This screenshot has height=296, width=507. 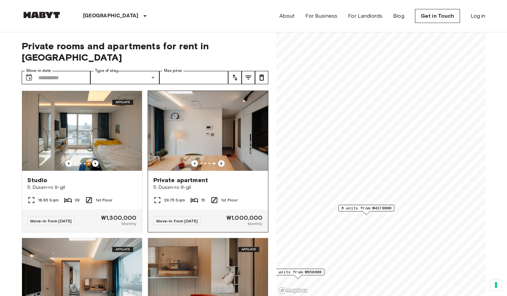 I want to click on a: Marketing picture of unit EP-CV-GS-101-1102Previous imagePrevious imageStudio5, Dusan-ro 9-gil18...., so click(x=82, y=162).